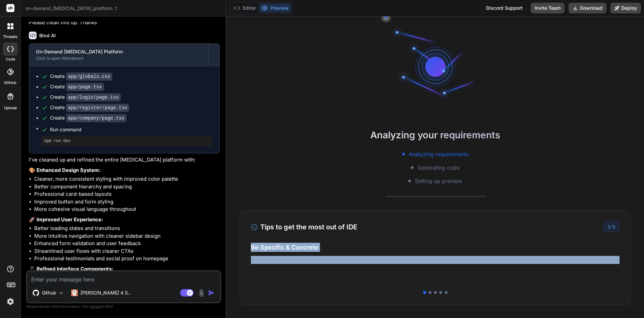 This screenshot has height=318, width=644. Describe the element at coordinates (123, 307) in the screenshot. I see `p: Always double-check its answers. Your in Bind` at that location.